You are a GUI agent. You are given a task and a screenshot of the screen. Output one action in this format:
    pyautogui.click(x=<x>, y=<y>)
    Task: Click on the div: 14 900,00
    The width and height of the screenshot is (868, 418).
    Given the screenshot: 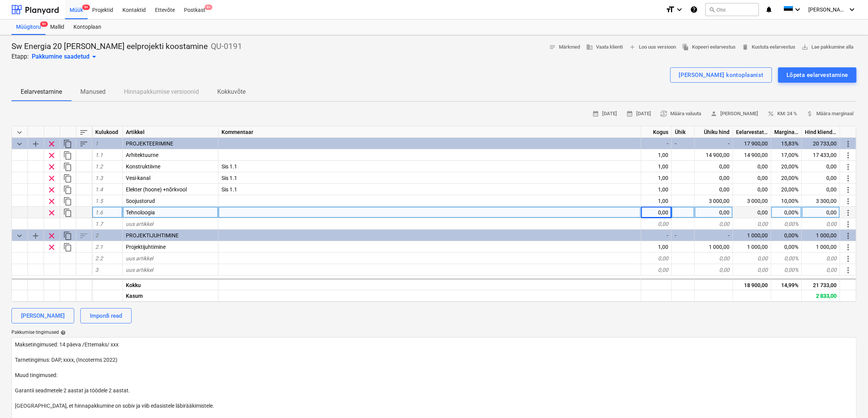 What is the action you would take?
    pyautogui.click(x=752, y=155)
    